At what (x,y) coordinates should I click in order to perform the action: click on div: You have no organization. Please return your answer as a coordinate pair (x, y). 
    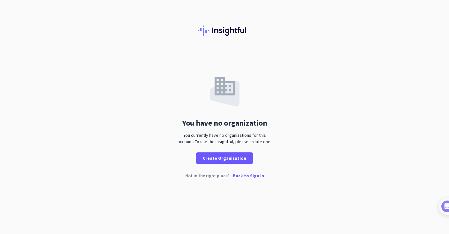
    Looking at the image, I should click on (225, 123).